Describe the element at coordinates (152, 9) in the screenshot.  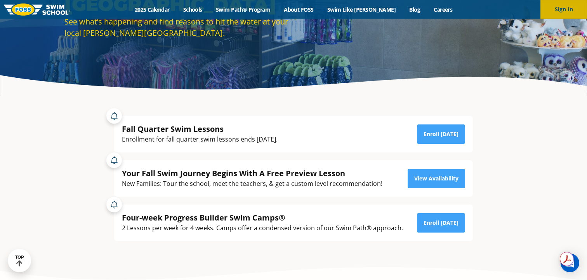
I see `a: 2025 Calendar` at that location.